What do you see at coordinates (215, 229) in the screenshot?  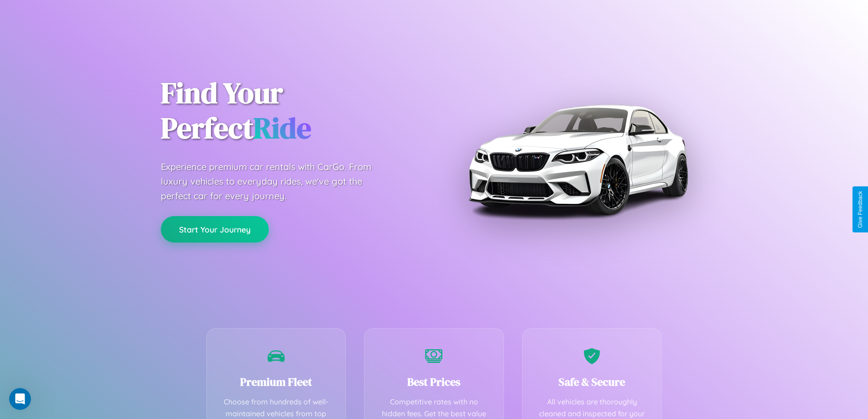 I see `button: Start Your Journey` at bounding box center [215, 229].